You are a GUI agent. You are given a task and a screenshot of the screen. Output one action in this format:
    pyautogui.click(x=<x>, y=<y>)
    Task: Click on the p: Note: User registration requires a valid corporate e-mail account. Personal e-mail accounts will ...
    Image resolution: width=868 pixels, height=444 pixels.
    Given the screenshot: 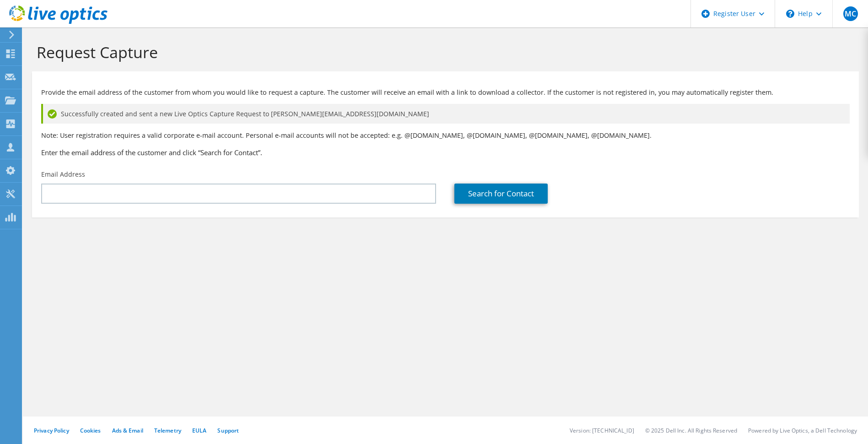 What is the action you would take?
    pyautogui.click(x=445, y=136)
    